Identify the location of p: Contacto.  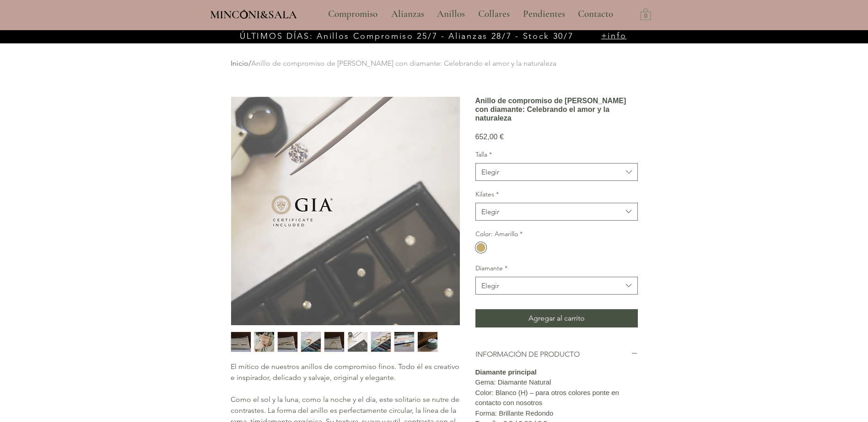
(595, 14).